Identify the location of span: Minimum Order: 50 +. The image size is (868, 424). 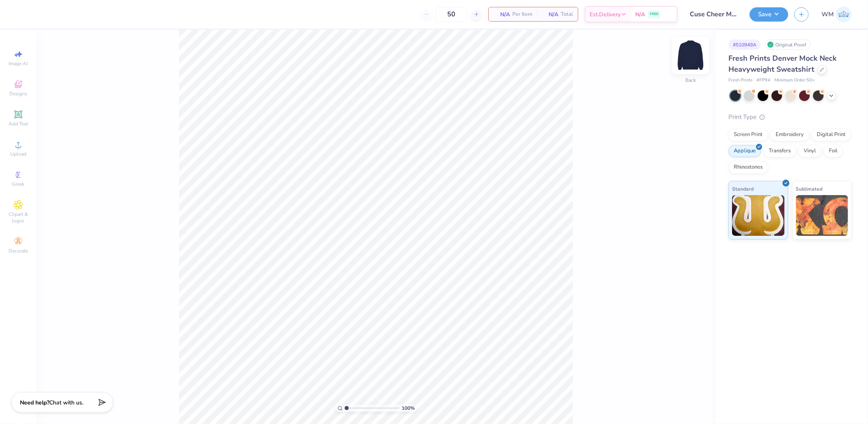
(794, 80).